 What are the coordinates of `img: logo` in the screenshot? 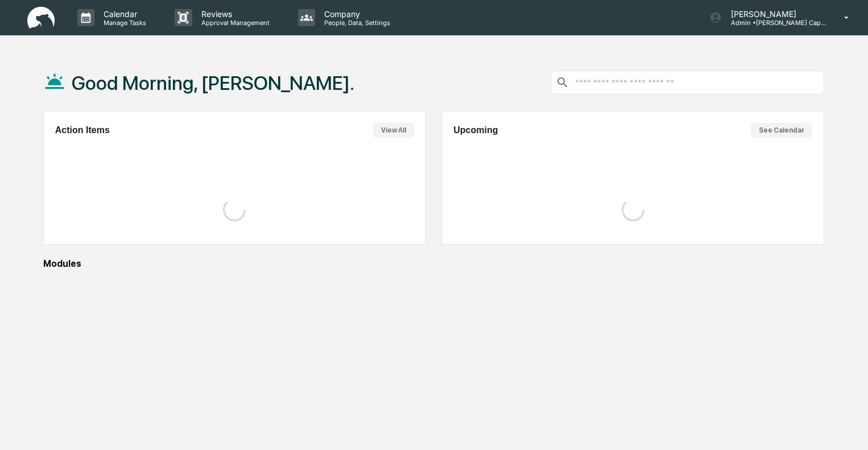 It's located at (41, 18).